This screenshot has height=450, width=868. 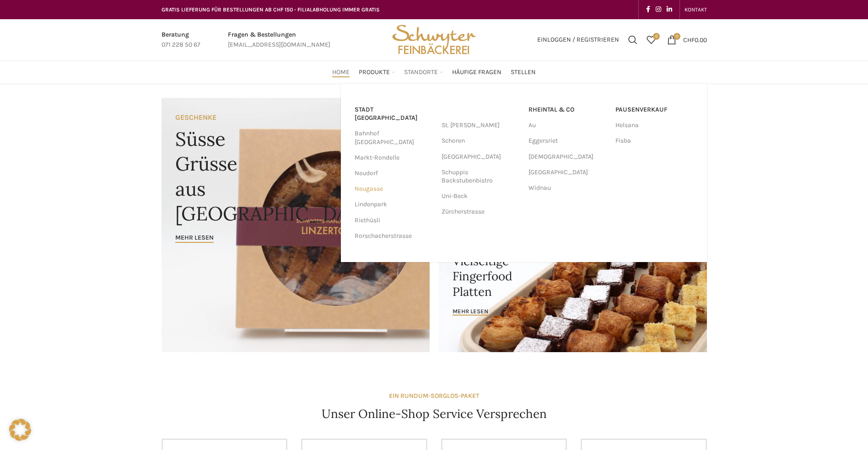 I want to click on a: 0 CHF0.00, so click(x=686, y=40).